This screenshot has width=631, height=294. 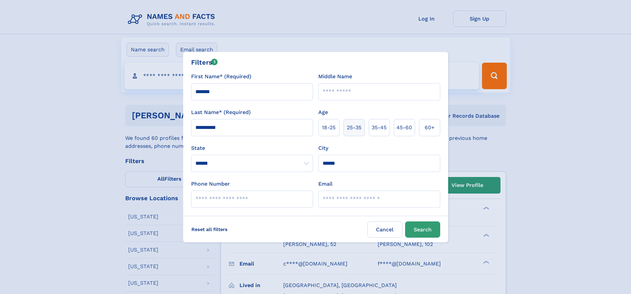 What do you see at coordinates (204, 62) in the screenshot?
I see `div: Filters` at bounding box center [204, 62].